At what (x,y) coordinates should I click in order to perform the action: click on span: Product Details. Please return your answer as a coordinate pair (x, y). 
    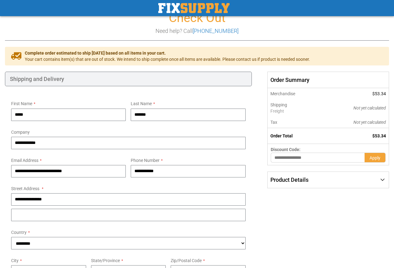
    Looking at the image, I should click on (289, 179).